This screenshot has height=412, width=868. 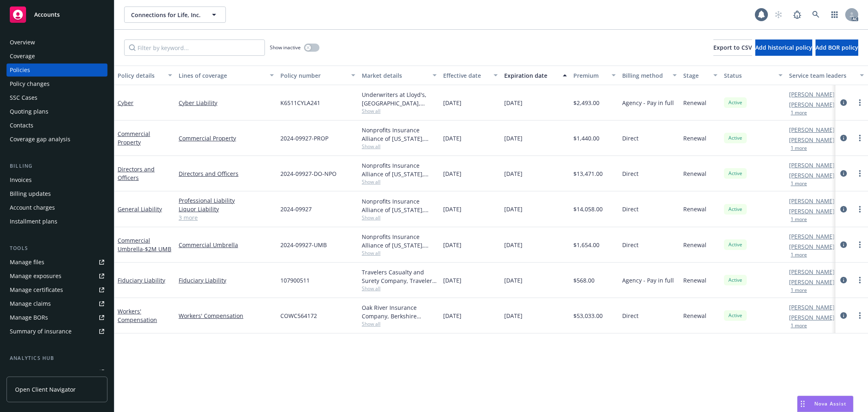 What do you see at coordinates (696, 75) in the screenshot?
I see `div: Stage` at bounding box center [696, 75].